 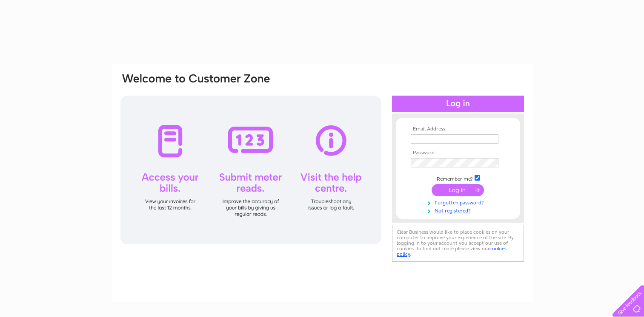 What do you see at coordinates (458, 243) in the screenshot?
I see `div: Clear Business would like to place cookies on your computer to improve your experience of the sit...` at bounding box center [458, 243].